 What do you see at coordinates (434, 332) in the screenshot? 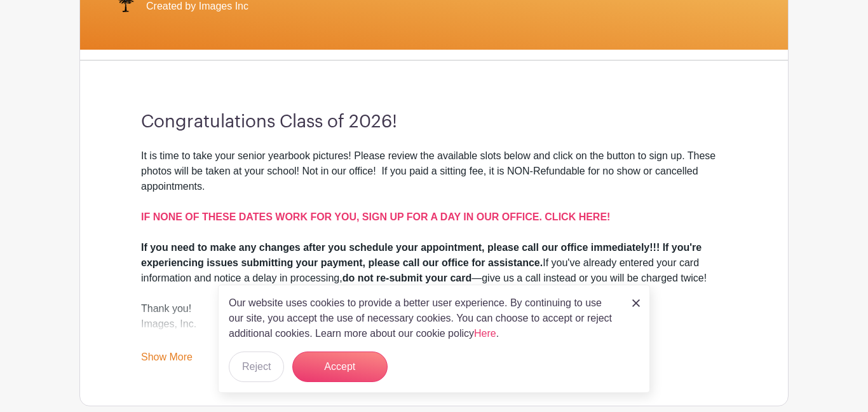
I see `div: Images, Inc.` at bounding box center [434, 332].